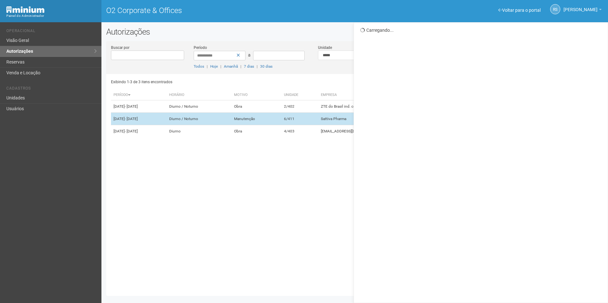  I want to click on td: Sattiva Pharma, so click(383, 119).